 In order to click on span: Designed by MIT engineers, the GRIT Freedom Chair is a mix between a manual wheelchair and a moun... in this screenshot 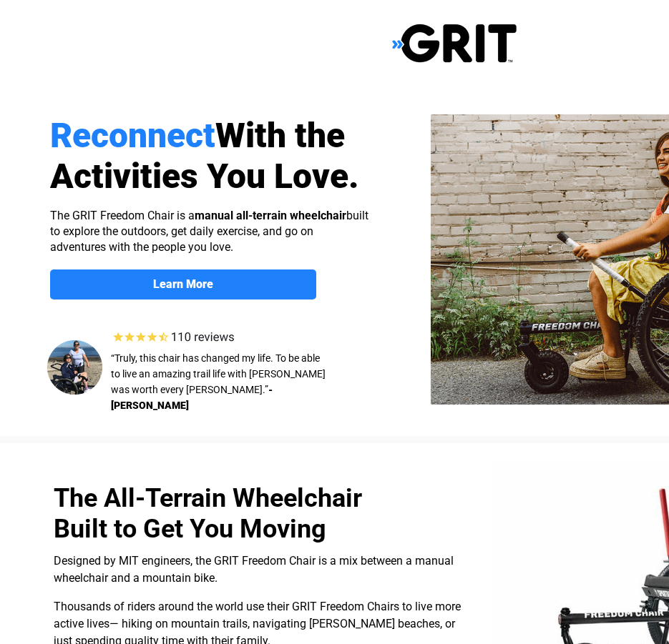, I will do `click(253, 569)`.